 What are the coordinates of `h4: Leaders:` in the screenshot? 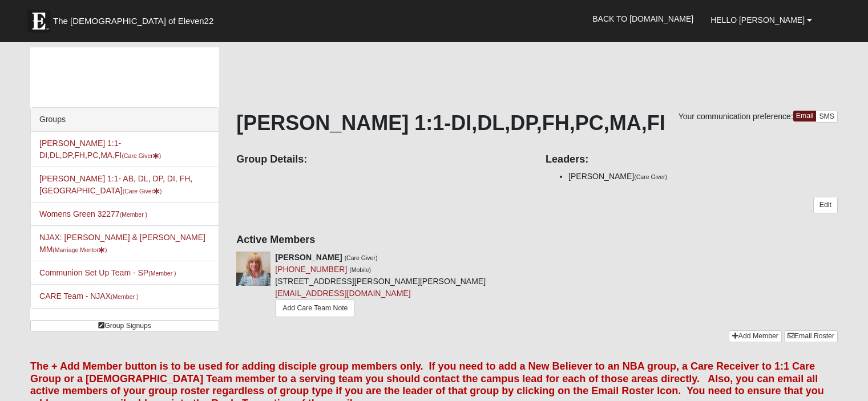 It's located at (691, 159).